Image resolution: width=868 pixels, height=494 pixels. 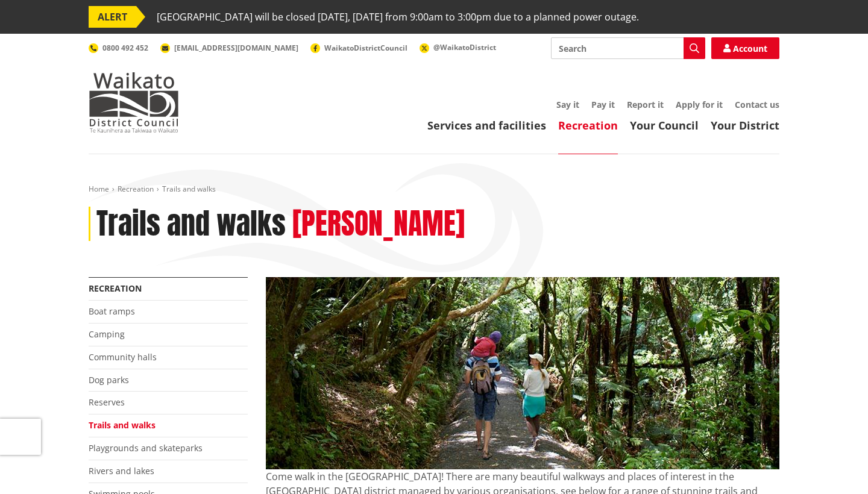 I want to click on img: Bridal Veil Falls, so click(x=523, y=373).